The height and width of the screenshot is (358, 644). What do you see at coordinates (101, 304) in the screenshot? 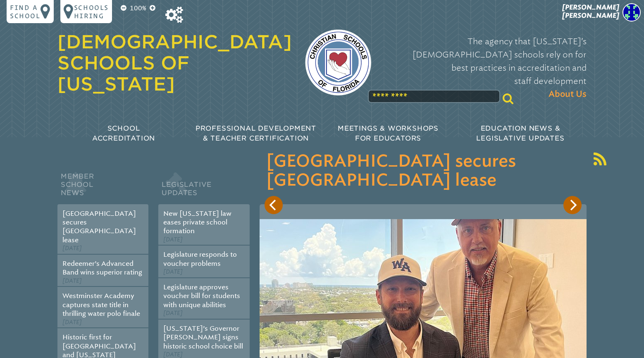
I see `a: Westminster Academy captures state title in thrilling water polo finale` at bounding box center [101, 304].